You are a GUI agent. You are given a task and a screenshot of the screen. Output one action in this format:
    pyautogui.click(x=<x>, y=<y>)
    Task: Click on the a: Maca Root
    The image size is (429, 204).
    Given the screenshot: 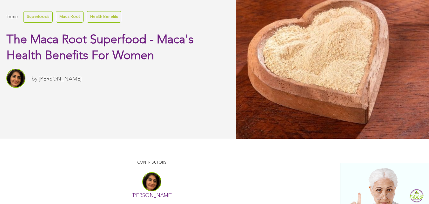 What is the action you would take?
    pyautogui.click(x=70, y=17)
    